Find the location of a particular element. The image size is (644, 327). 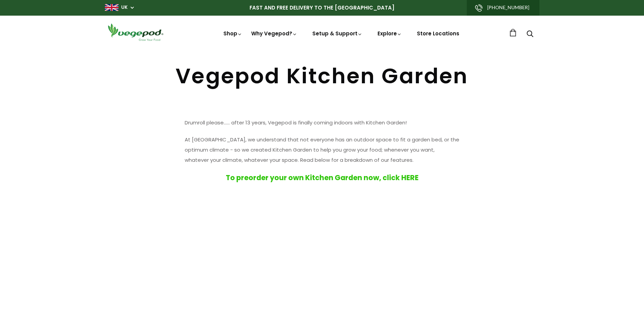

h1: Vegepod Kitchen Garden is located at coordinates (322, 76).